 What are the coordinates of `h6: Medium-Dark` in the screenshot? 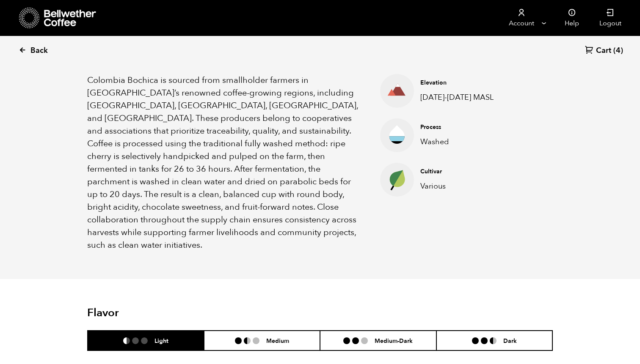 It's located at (394, 340).